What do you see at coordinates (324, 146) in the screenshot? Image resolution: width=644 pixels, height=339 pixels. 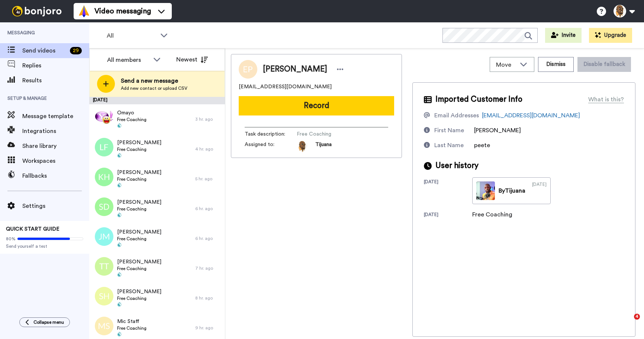 I see `span: Tijuana` at bounding box center [324, 146].